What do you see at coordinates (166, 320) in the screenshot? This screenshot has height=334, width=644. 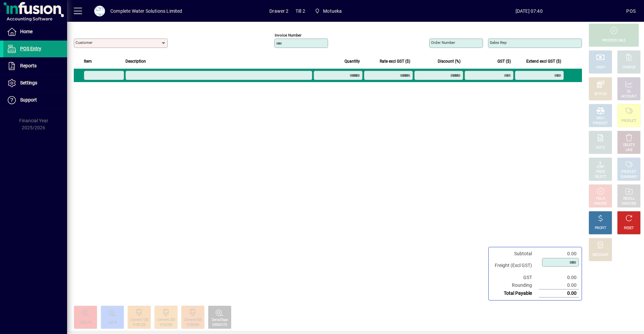 I see `div: Cement 250` at bounding box center [166, 320].